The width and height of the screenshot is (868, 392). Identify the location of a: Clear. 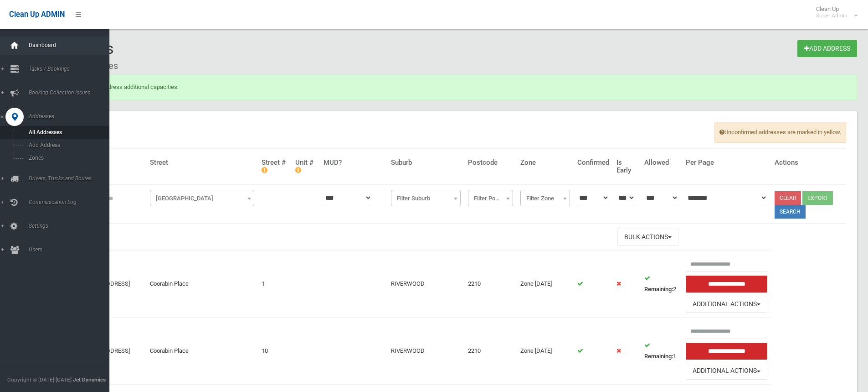
(788, 198).